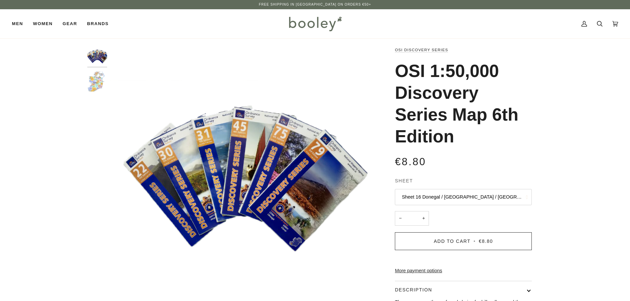 This screenshot has height=301, width=630. I want to click on div: Gear, so click(70, 24).